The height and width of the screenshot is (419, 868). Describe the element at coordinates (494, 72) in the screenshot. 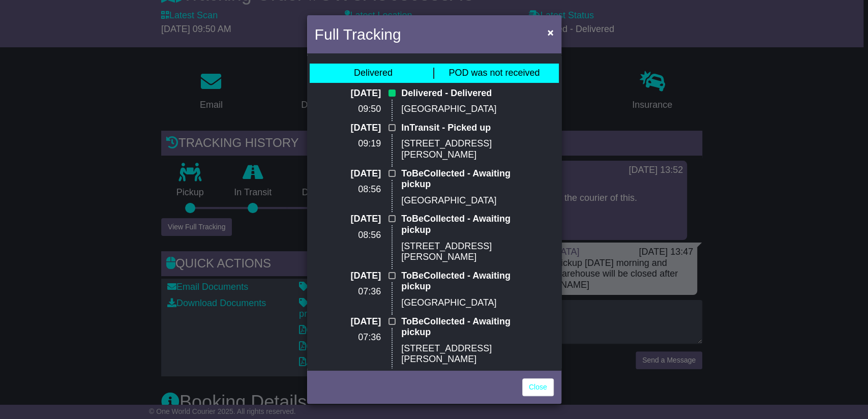

I see `span: POD was not received` at that location.